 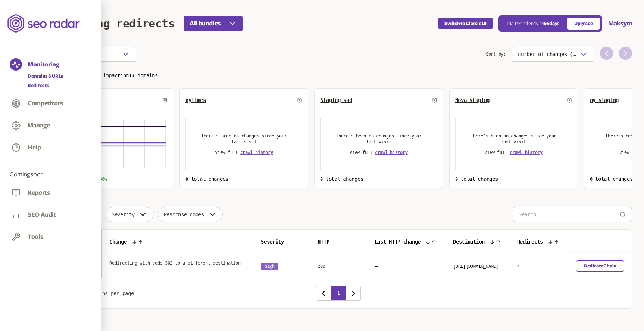 I want to click on button: nytimes, so click(x=195, y=100).